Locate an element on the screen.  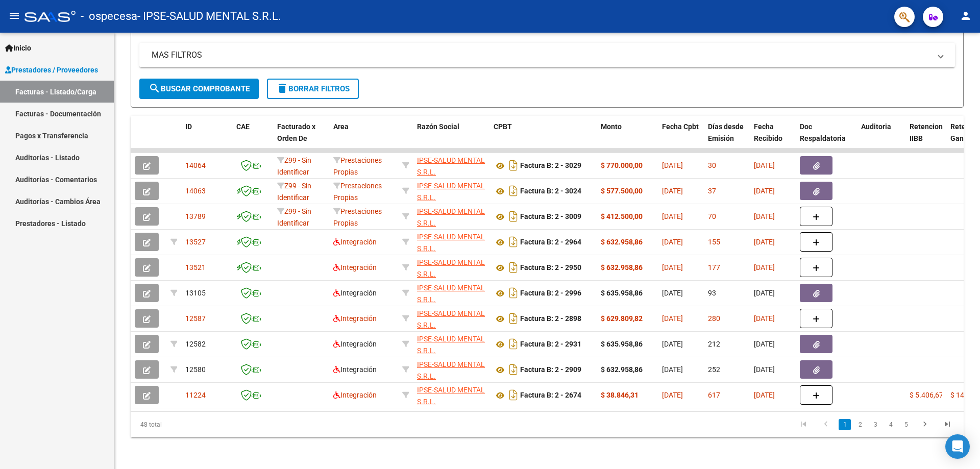
strong: $ 38.846,31 is located at coordinates (620, 395).